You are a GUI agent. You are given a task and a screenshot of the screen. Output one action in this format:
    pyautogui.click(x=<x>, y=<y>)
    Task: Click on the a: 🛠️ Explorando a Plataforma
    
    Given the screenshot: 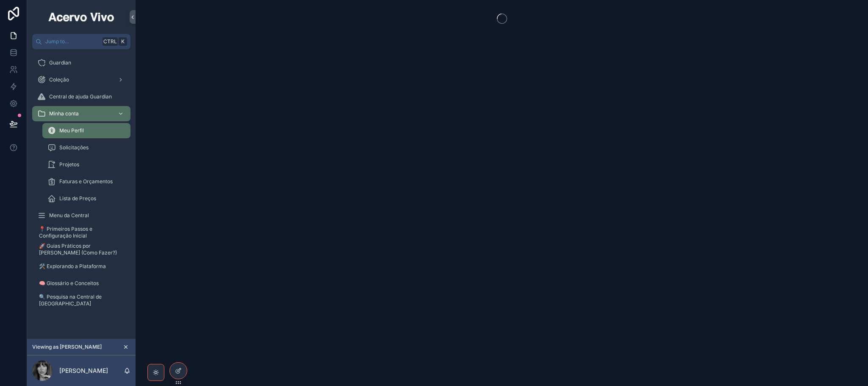 What is the action you would take?
    pyautogui.click(x=81, y=266)
    